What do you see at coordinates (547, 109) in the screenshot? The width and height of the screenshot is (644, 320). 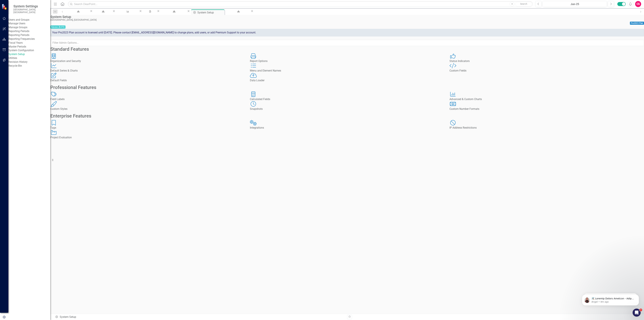 I see `div: Custom Number Formats` at bounding box center [547, 109].